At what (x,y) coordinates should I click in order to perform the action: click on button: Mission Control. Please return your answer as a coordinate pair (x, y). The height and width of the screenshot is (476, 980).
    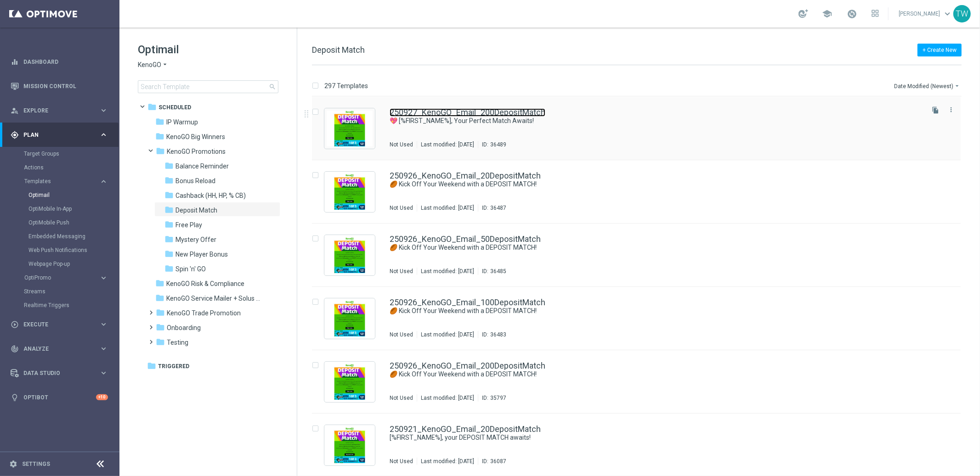
    Looking at the image, I should click on (59, 86).